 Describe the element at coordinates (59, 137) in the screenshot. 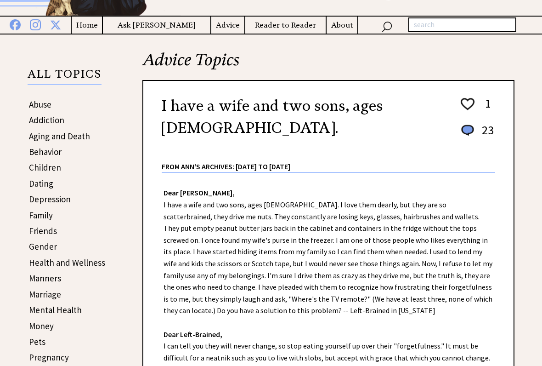

I see `a: Aging and Death` at that location.